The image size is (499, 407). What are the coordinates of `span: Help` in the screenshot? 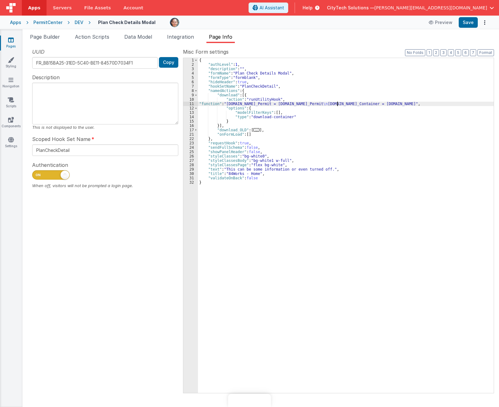 It's located at (307, 8).